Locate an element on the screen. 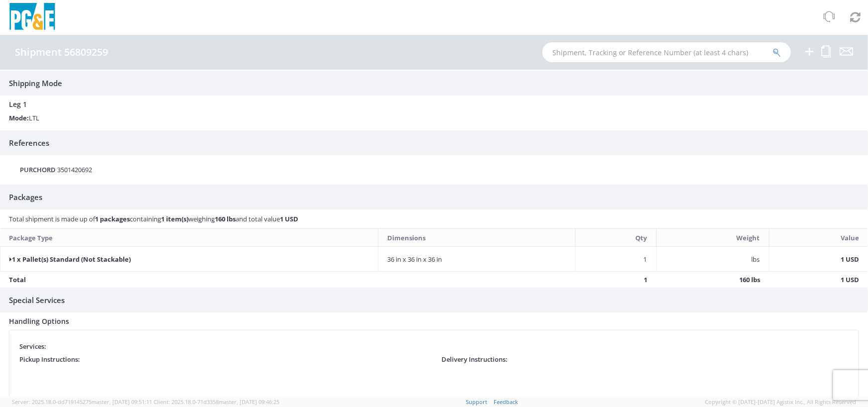 This screenshot has height=407, width=868. h5: Services: is located at coordinates (33, 346).